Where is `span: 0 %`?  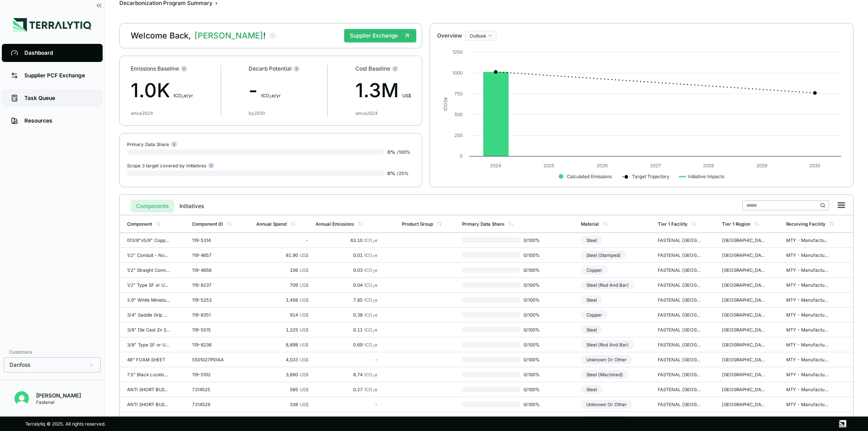 span: 0 % is located at coordinates (391, 152).